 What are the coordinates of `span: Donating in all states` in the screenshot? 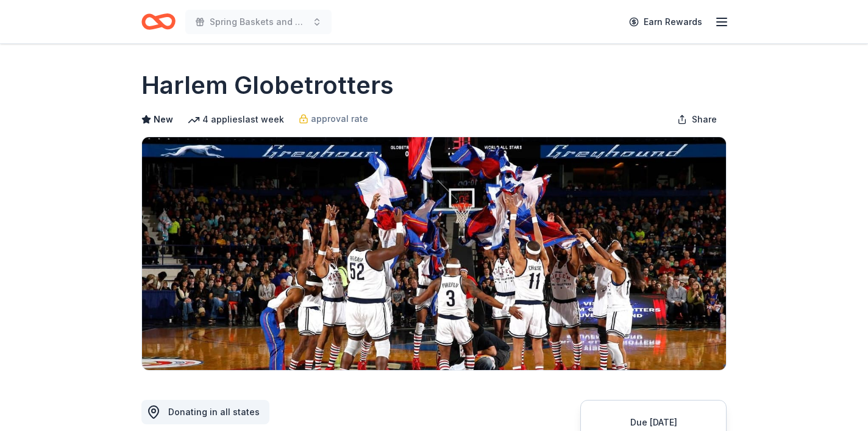 It's located at (214, 411).